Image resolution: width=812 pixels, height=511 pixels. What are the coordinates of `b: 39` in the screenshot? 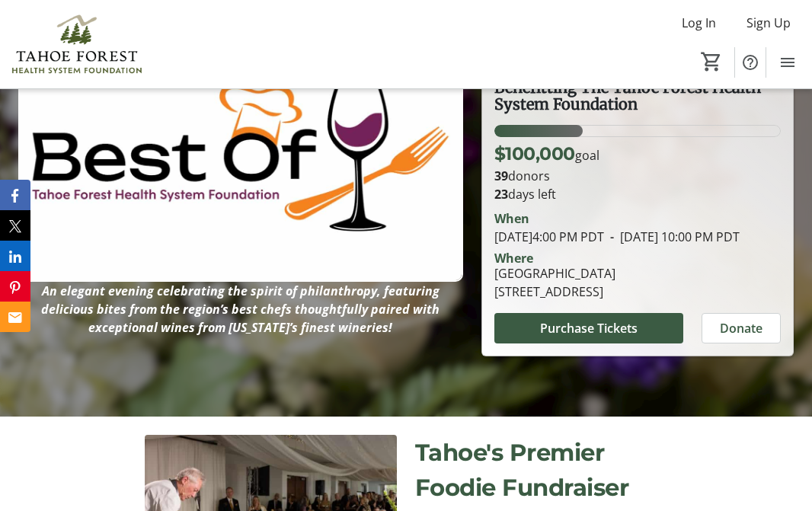 It's located at (502, 175).